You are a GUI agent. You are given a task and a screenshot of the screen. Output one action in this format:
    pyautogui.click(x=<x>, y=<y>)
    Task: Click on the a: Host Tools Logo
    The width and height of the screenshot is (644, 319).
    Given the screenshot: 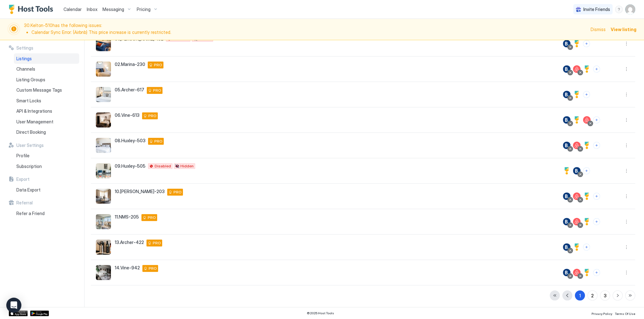 What is the action you would take?
    pyautogui.click(x=32, y=9)
    